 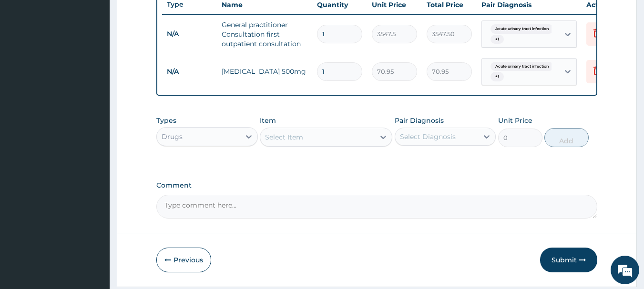 What do you see at coordinates (377, 186) in the screenshot?
I see `label: Comment` at bounding box center [377, 186].